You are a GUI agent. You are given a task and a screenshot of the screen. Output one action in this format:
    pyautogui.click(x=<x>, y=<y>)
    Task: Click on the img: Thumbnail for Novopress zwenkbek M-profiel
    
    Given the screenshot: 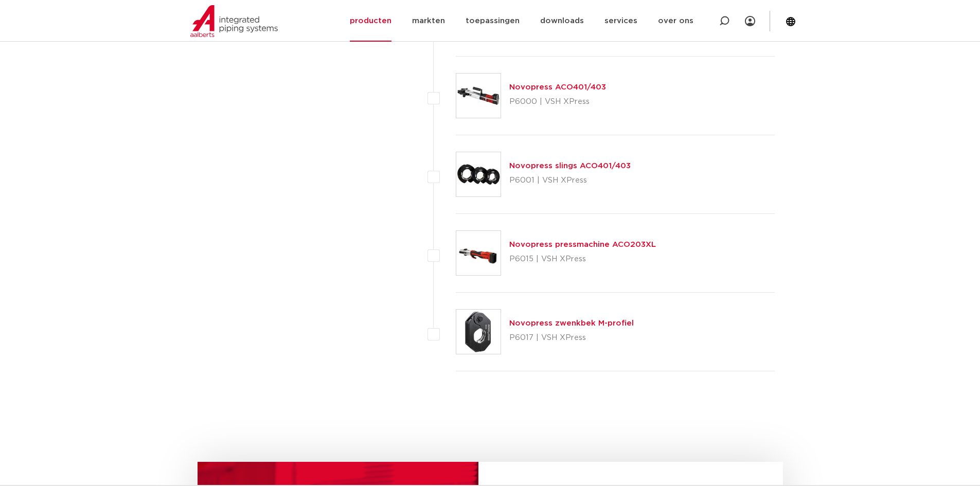 What is the action you would take?
    pyautogui.click(x=479, y=331)
    